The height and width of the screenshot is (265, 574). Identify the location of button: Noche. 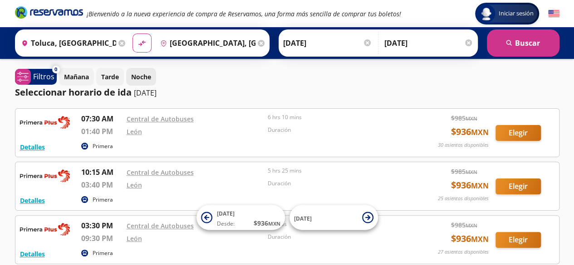
(141, 77).